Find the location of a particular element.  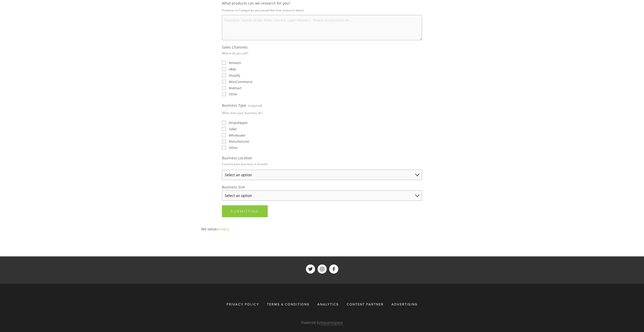

a: Advertising is located at coordinates (403, 304).